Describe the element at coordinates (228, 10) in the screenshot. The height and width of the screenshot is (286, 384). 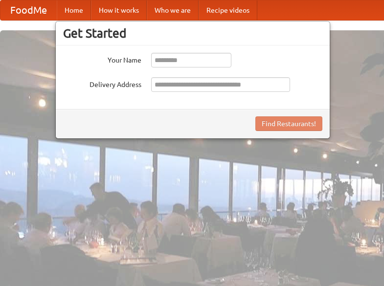
I see `a: Recipe videos` at that location.